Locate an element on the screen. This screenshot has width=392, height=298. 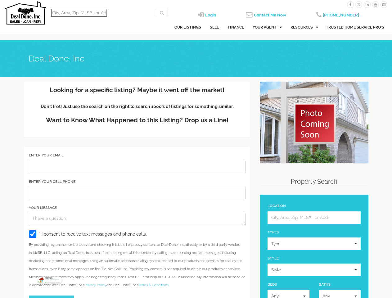
label: Enter Your Email is located at coordinates (46, 155).